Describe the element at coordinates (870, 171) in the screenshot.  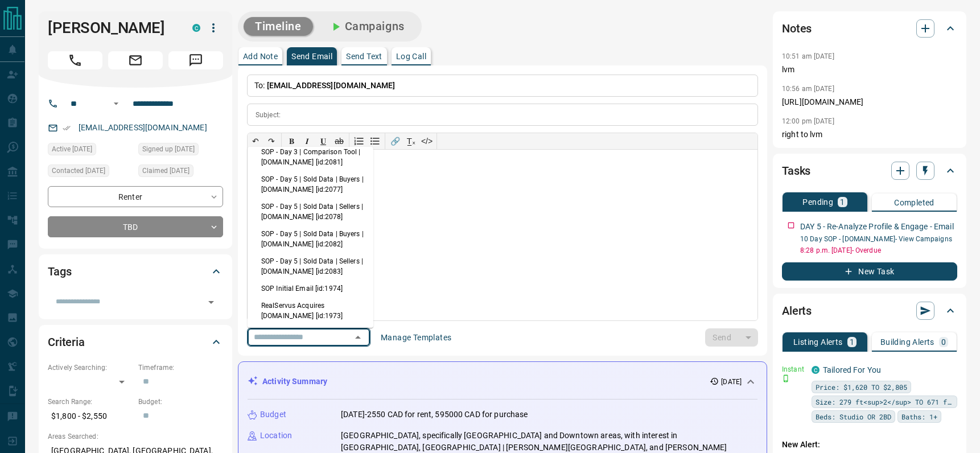
I see `div: Tasks` at that location.